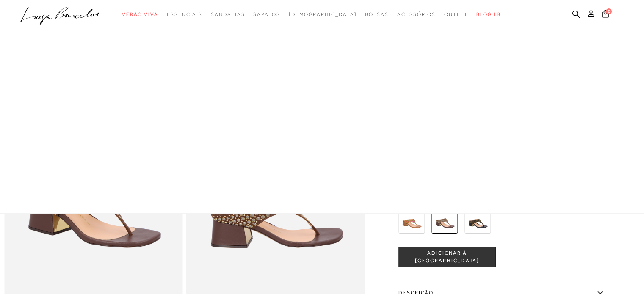  I want to click on span: Sandálias, so click(227, 14).